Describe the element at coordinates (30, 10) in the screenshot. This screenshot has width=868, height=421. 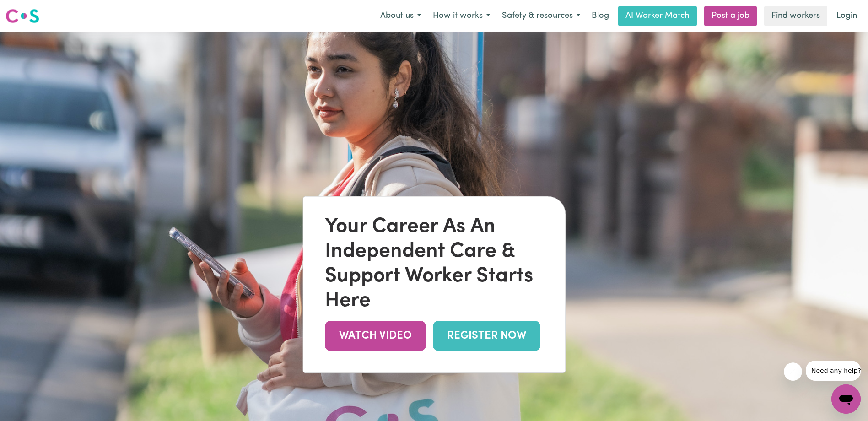
I see `span: Need any help?` at that location.